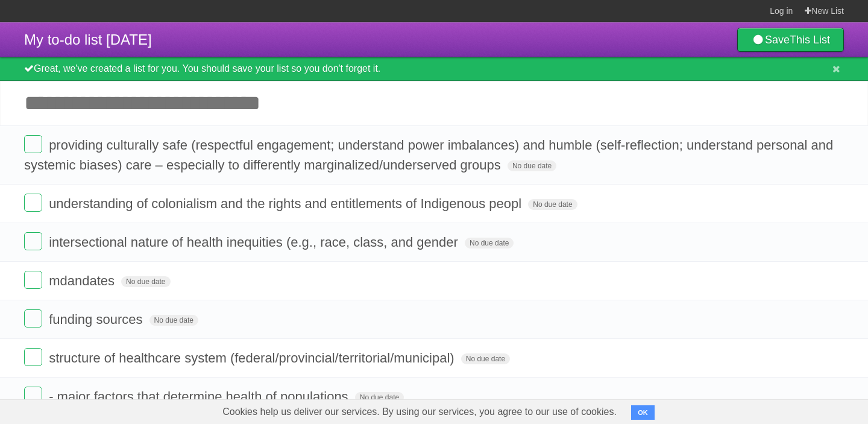 The image size is (868, 424). I want to click on b: This List, so click(810, 40).